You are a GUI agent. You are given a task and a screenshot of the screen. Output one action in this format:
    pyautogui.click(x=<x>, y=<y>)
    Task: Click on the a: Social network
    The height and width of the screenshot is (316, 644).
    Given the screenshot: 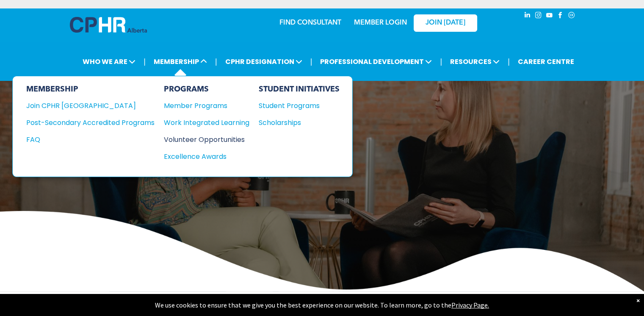 What is the action you would take?
    pyautogui.click(x=571, y=16)
    